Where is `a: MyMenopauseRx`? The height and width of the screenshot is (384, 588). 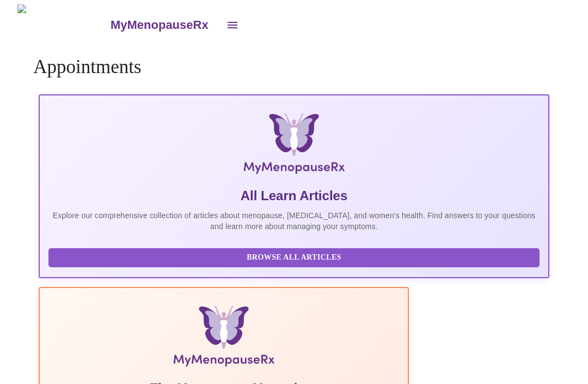 a: MyMenopauseRx is located at coordinates (164, 25).